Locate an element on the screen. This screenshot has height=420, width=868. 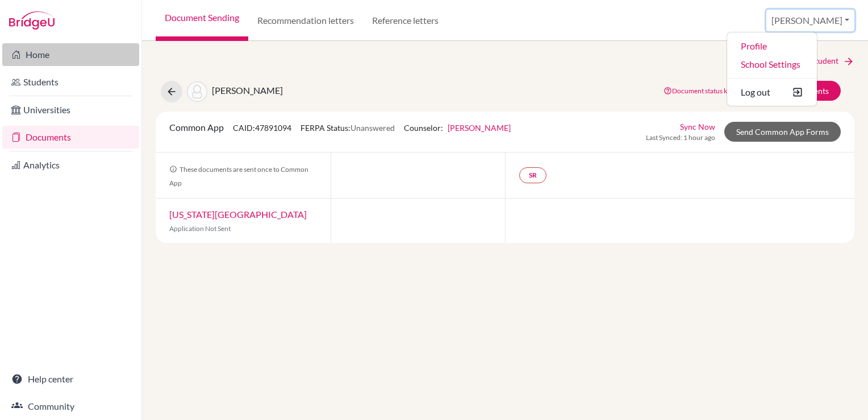
span: CAID: 47891094 is located at coordinates (262, 128).